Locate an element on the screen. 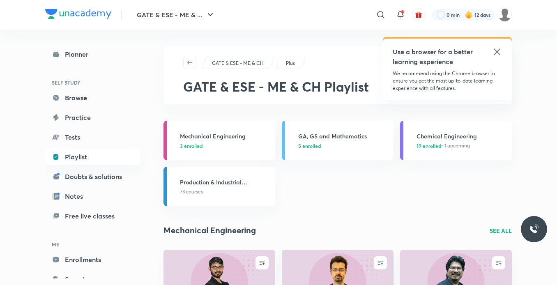  span: 3 enrolled is located at coordinates (191, 146).